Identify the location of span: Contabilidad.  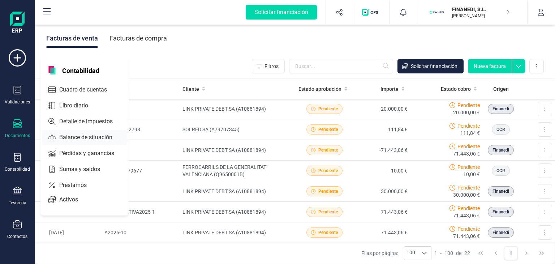
(81, 70).